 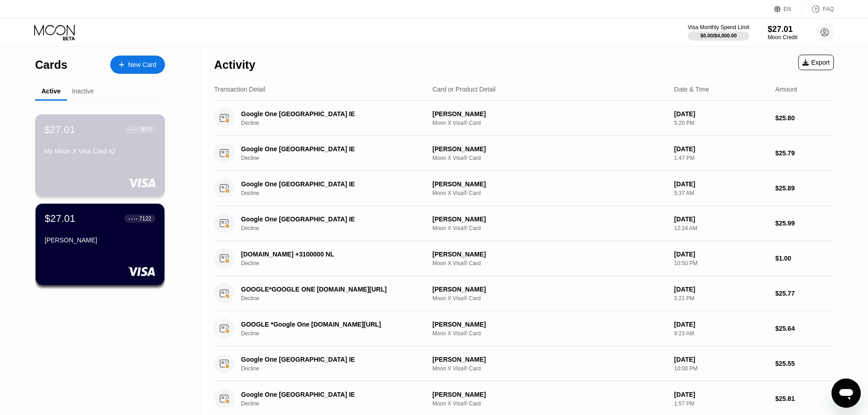 What do you see at coordinates (782, 32) in the screenshot?
I see `div: $27.01Moon Credit` at bounding box center [782, 32].